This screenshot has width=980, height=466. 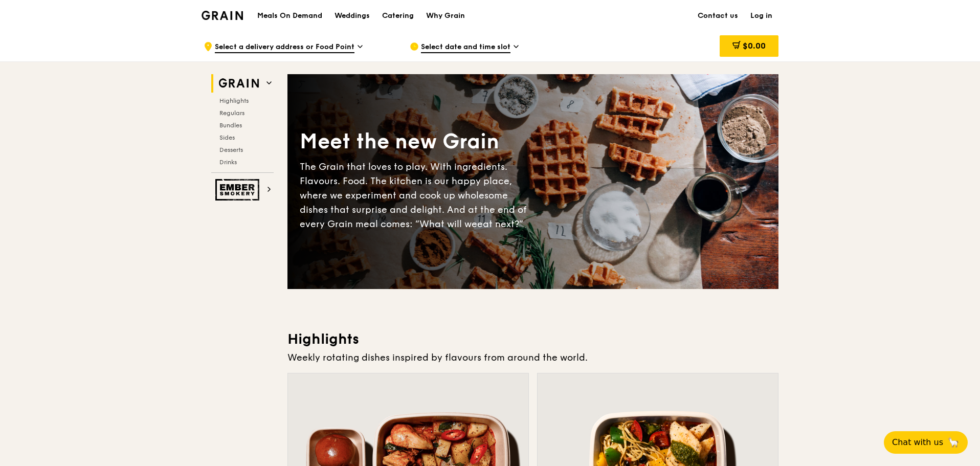 I want to click on span: Regulars, so click(x=232, y=113).